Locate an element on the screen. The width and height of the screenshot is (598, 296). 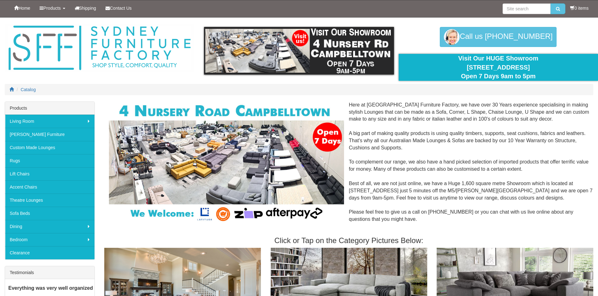
a: Sofa Beds is located at coordinates (50, 214).